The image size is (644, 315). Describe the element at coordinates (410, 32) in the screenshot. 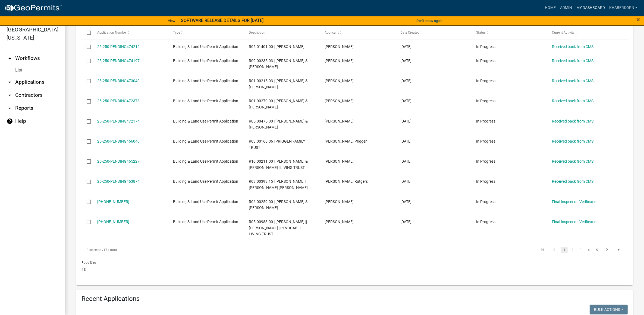

I see `span: Date Created` at that location.